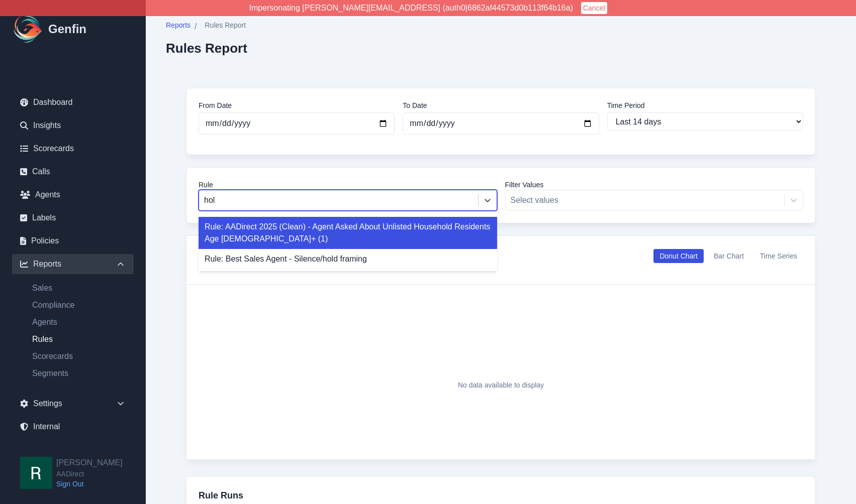 The width and height of the screenshot is (856, 504). I want to click on div: Rule: Best Sales Agent - Silence/hold framing, so click(348, 259).